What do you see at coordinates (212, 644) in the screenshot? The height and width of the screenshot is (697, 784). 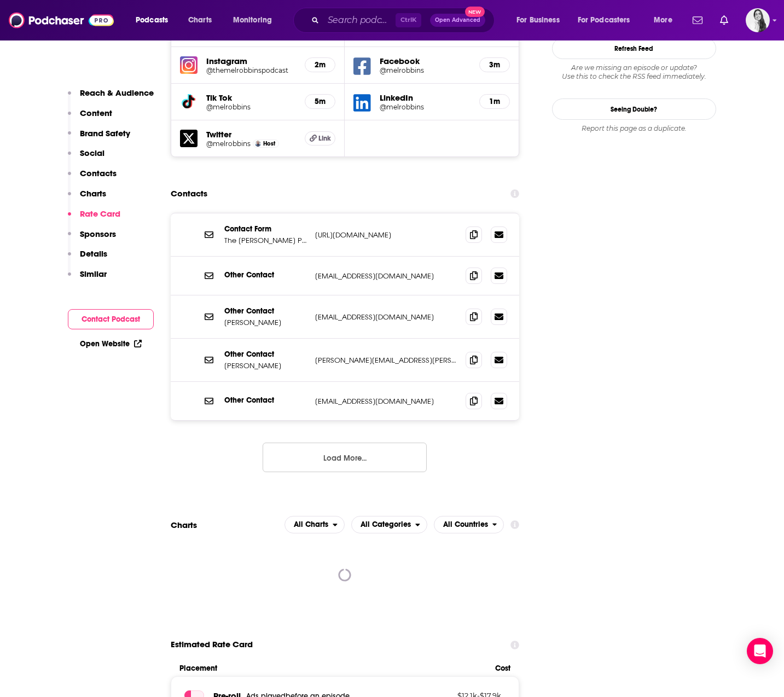 I see `span: Estimated Rate Card` at bounding box center [212, 644].